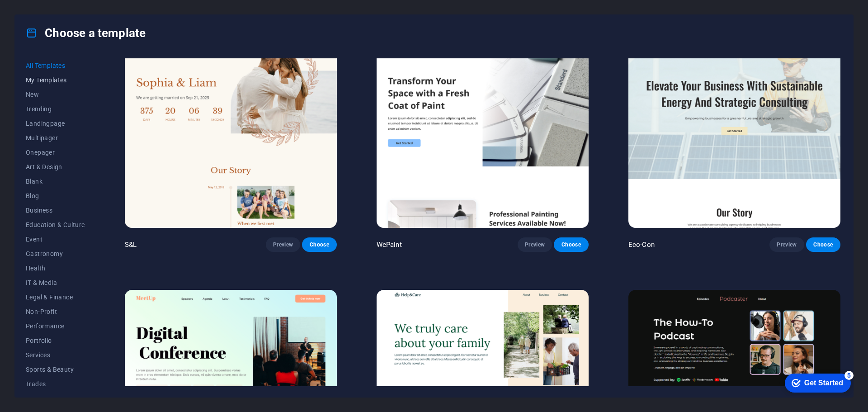  I want to click on button: Art & Design, so click(56, 167).